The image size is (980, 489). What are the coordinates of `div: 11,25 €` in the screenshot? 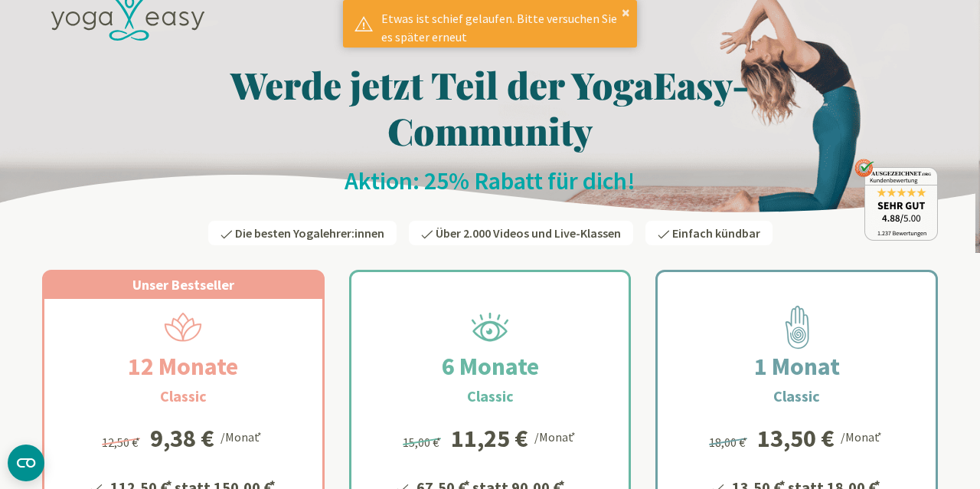 It's located at (489, 438).